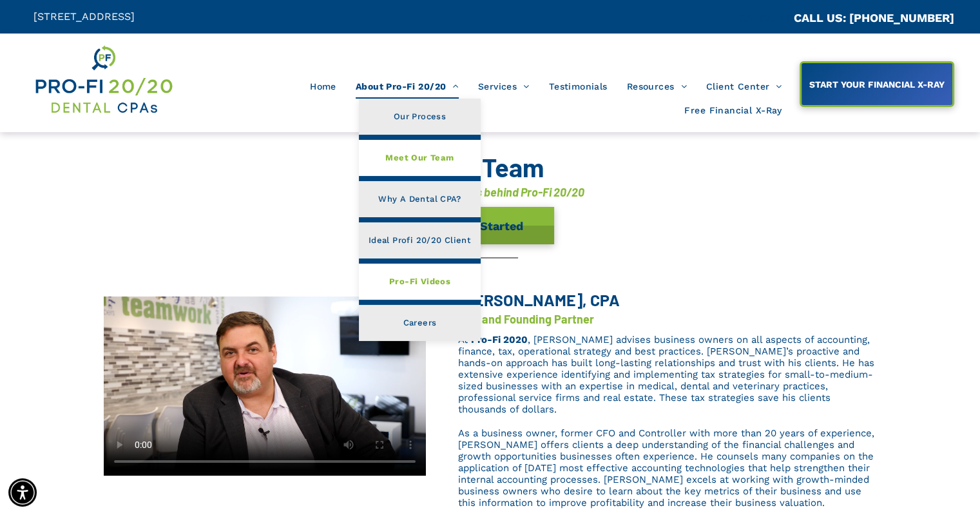  Describe the element at coordinates (490, 226) in the screenshot. I see `span: Get Started` at that location.